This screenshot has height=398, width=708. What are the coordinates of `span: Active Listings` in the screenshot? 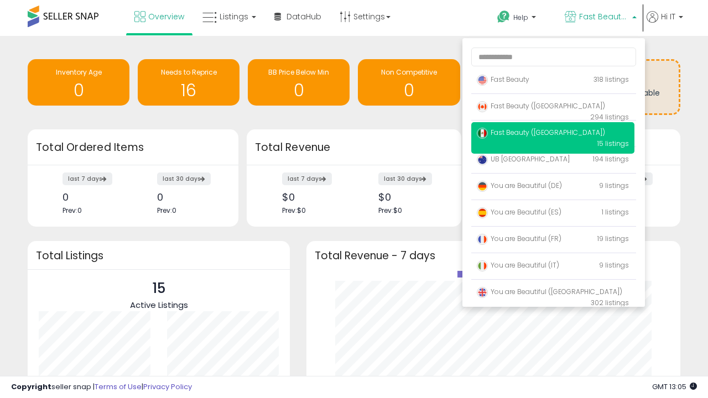 It's located at (159, 305).